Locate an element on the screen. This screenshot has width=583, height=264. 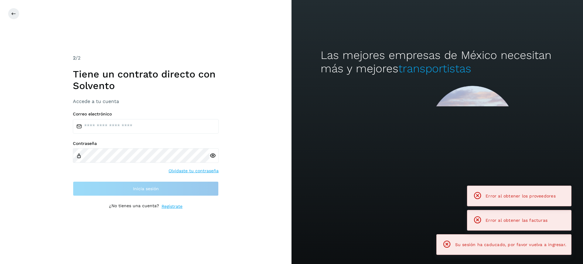
label: Contraseña is located at coordinates (146, 143).